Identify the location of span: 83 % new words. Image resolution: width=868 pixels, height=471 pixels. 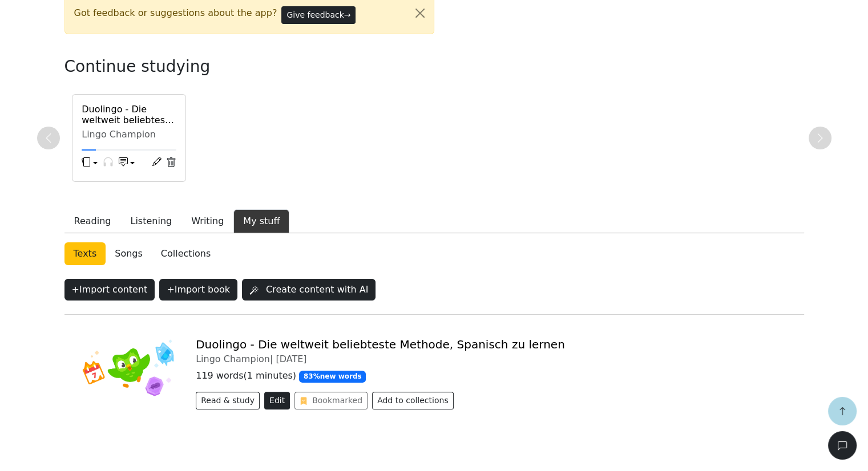
(332, 376).